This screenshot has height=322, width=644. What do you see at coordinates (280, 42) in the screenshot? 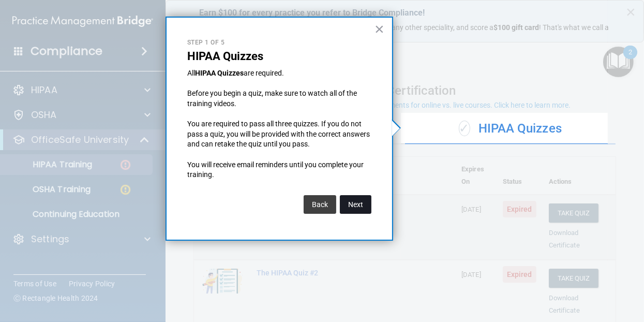
I see `p: Step 1 of 5` at bounding box center [280, 42].